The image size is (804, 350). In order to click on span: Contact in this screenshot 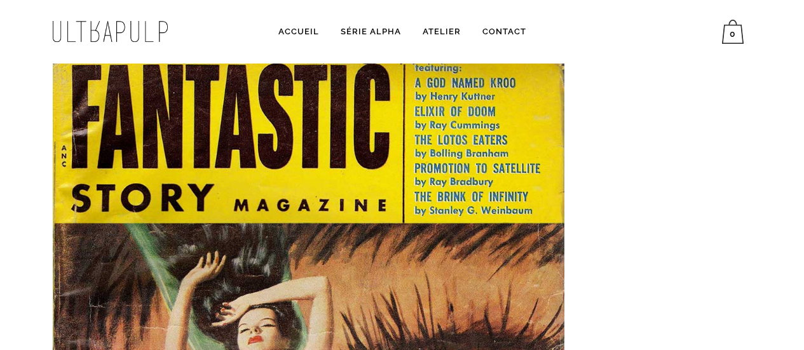, I will do `click(504, 31)`.